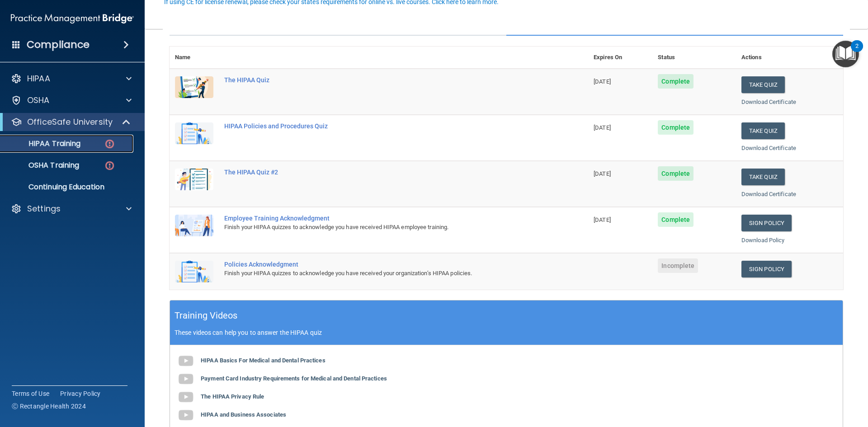  What do you see at coordinates (383, 172) in the screenshot?
I see `div: The HIPAA Quiz #2` at bounding box center [383, 172].